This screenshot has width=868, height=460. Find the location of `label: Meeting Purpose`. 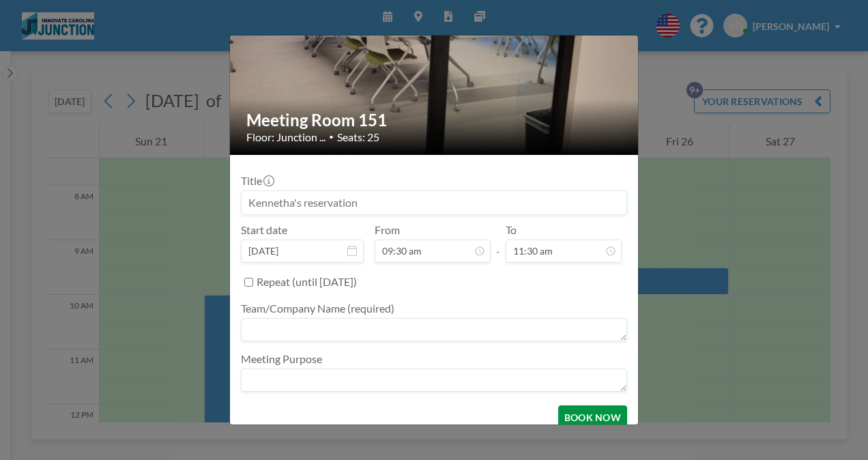

label: Meeting Purpose is located at coordinates (281, 358).